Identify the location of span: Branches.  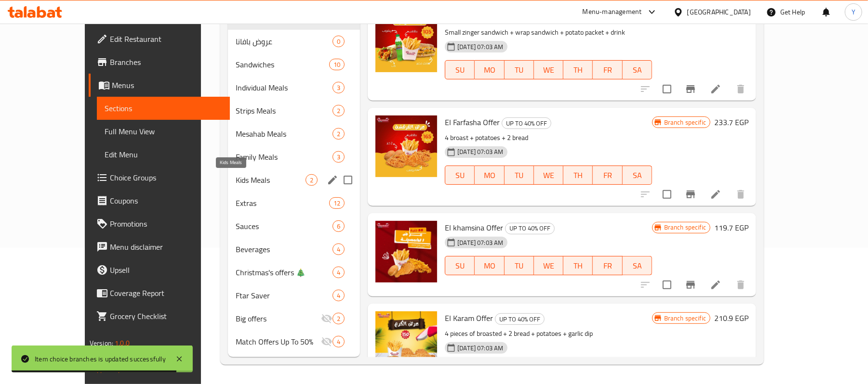
(166, 62).